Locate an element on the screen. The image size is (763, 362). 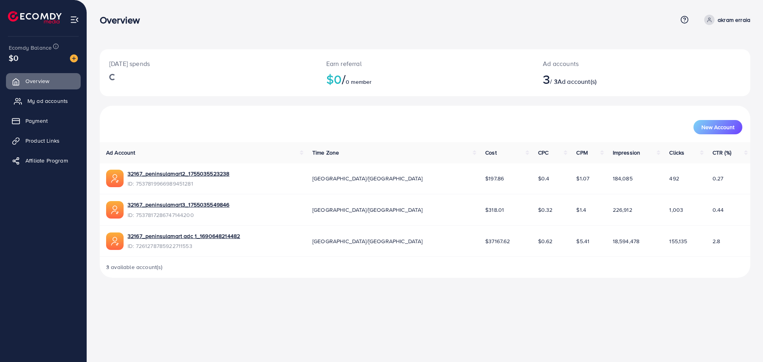
span: 226,912 is located at coordinates (622, 210).